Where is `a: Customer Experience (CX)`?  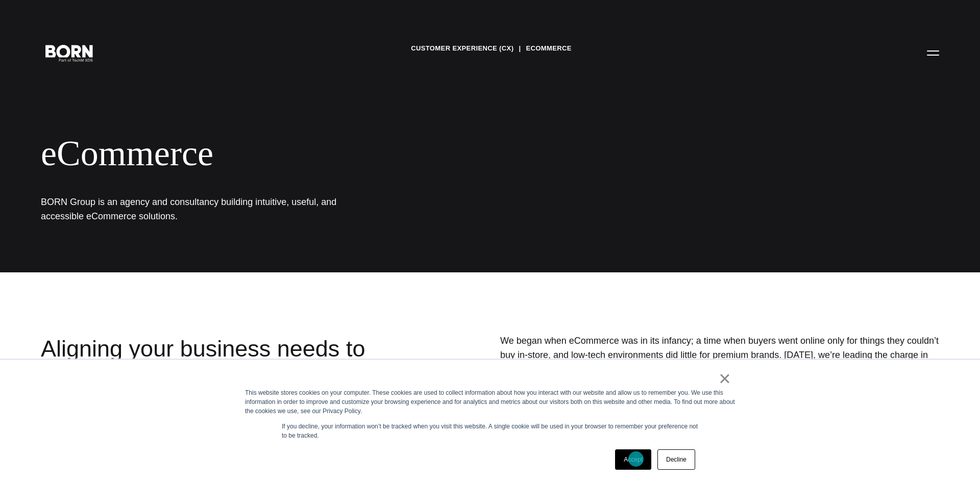 a: Customer Experience (CX) is located at coordinates (462, 49).